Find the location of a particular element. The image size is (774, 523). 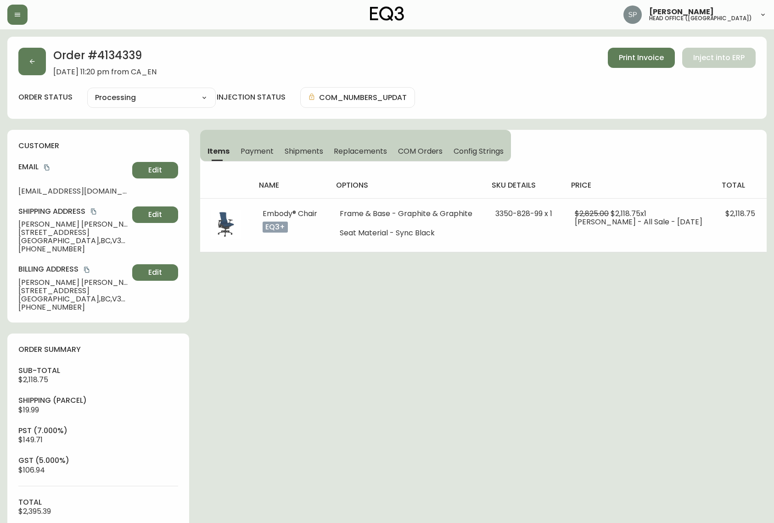

span: Items is located at coordinates (219, 151).